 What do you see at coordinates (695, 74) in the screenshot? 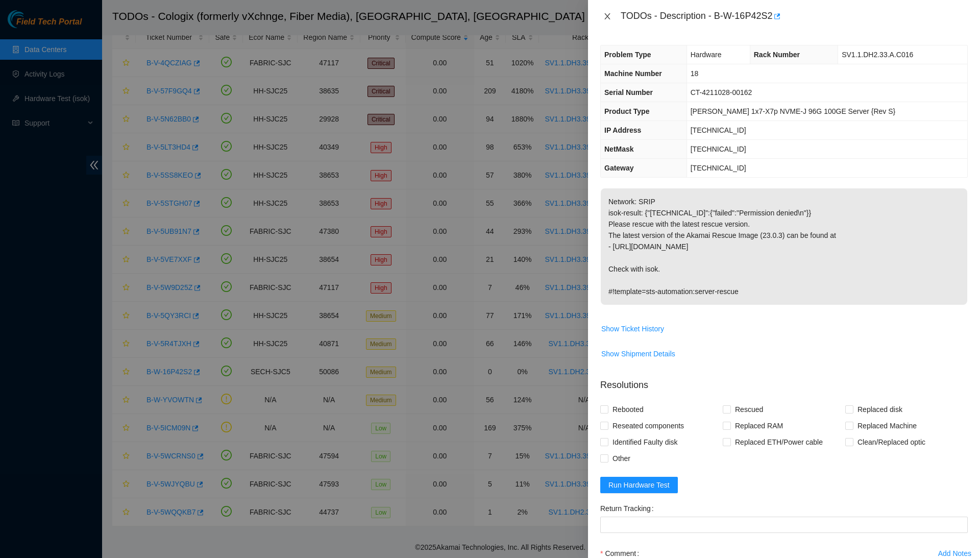
I see `span: 18` at bounding box center [695, 74].